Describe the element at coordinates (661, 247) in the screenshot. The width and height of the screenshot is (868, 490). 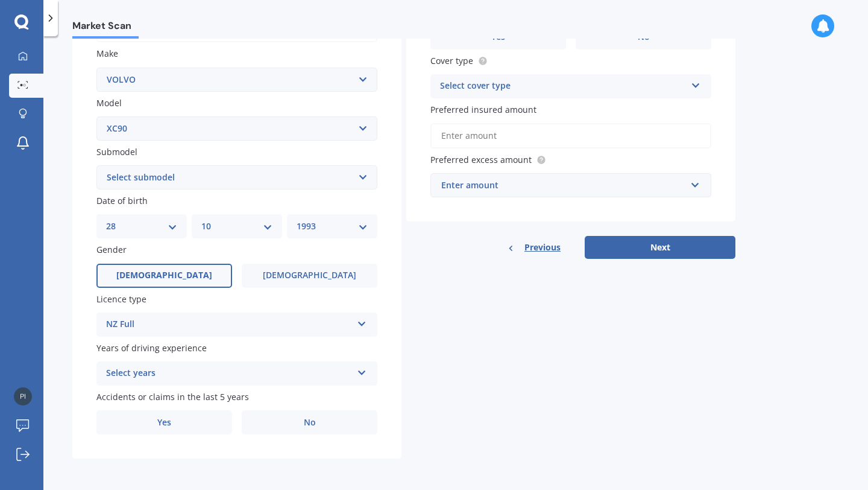
I see `button: Next` at that location.